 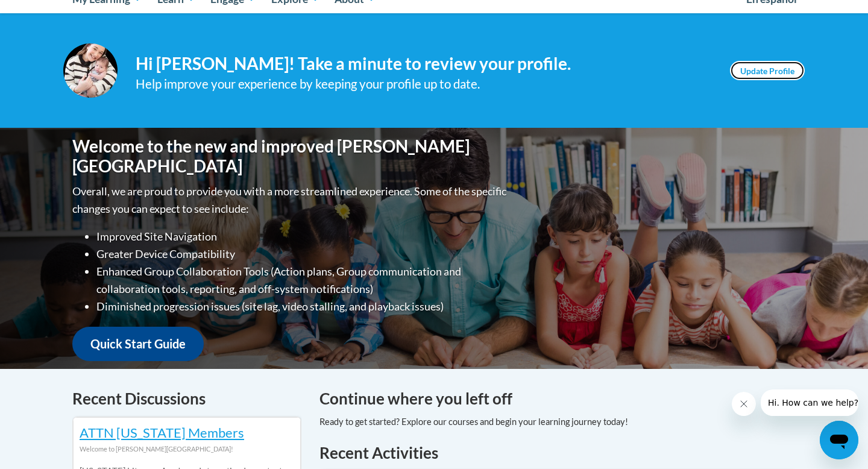 What do you see at coordinates (52, 13) in the screenshot?
I see `span: Hi. How can we help?` at bounding box center [52, 13].